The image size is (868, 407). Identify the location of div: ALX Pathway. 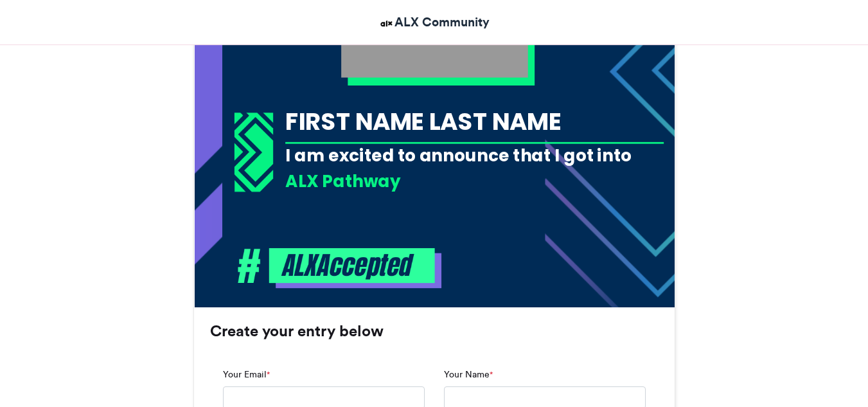
(474, 180).